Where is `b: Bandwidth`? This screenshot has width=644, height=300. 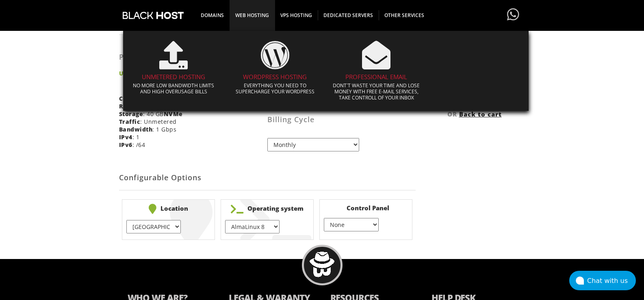 b: Bandwidth is located at coordinates (136, 129).